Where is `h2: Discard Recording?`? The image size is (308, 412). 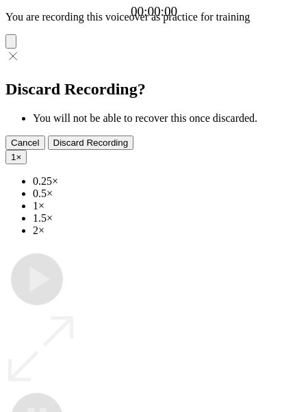 h2: Discard Recording? is located at coordinates (154, 89).